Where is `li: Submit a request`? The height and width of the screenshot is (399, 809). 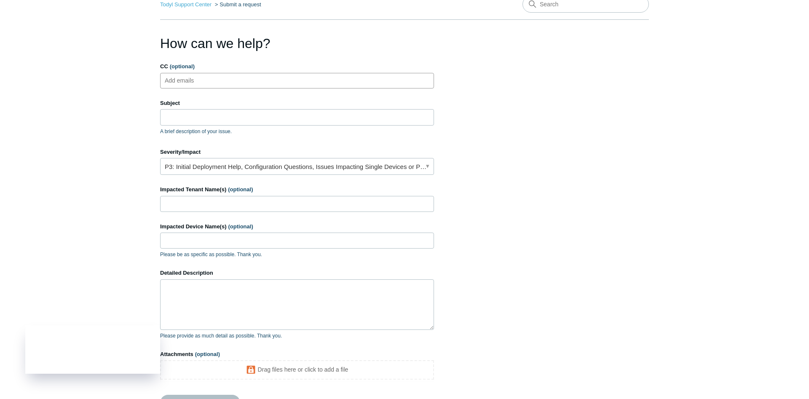
li: Submit a request is located at coordinates (237, 4).